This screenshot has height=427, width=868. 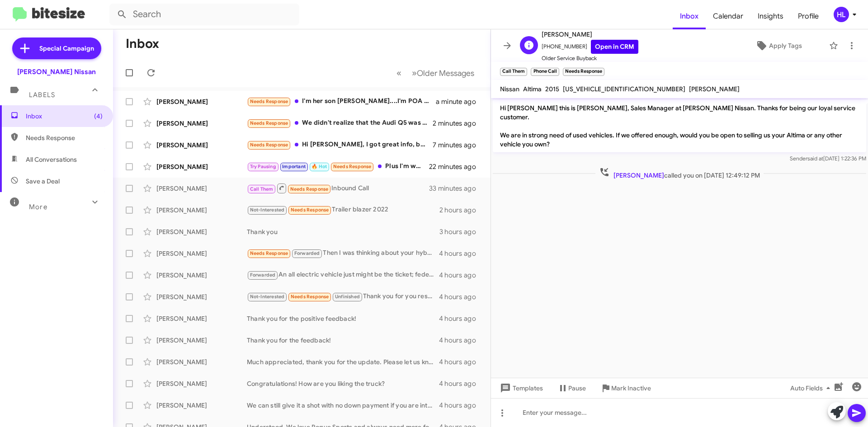 I want to click on div: Thank you for the positive feedback!, so click(x=342, y=318).